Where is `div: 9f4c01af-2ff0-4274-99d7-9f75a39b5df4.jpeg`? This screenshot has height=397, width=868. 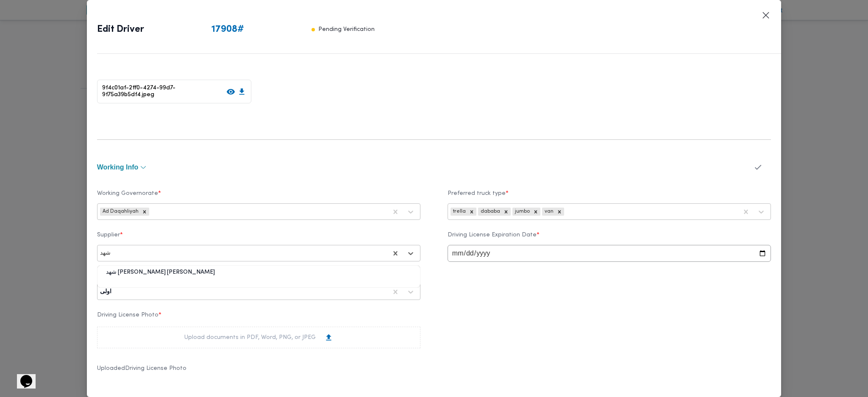
div: 9f4c01af-2ff0-4274-99d7-9f75a39b5df4.jpeg is located at coordinates (174, 92).